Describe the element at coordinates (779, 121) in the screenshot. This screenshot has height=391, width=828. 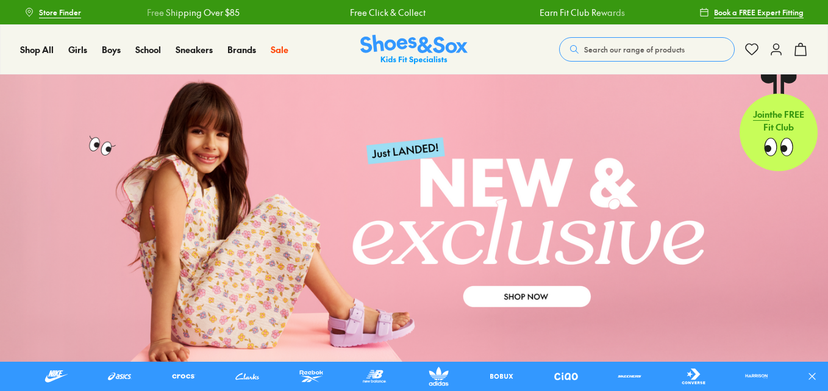
I see `p: the FREE Fit Club` at that location.